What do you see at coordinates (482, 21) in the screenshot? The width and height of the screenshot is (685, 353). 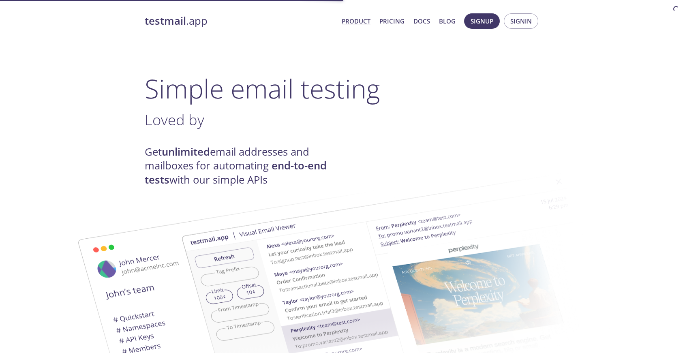 I see `span: Signup` at bounding box center [482, 21].